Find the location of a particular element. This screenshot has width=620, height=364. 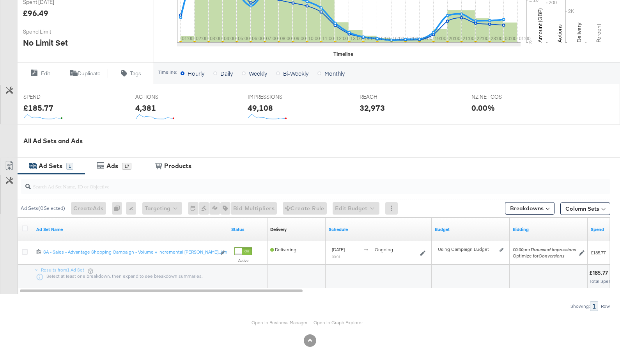

div: Timeline is located at coordinates (343, 54).